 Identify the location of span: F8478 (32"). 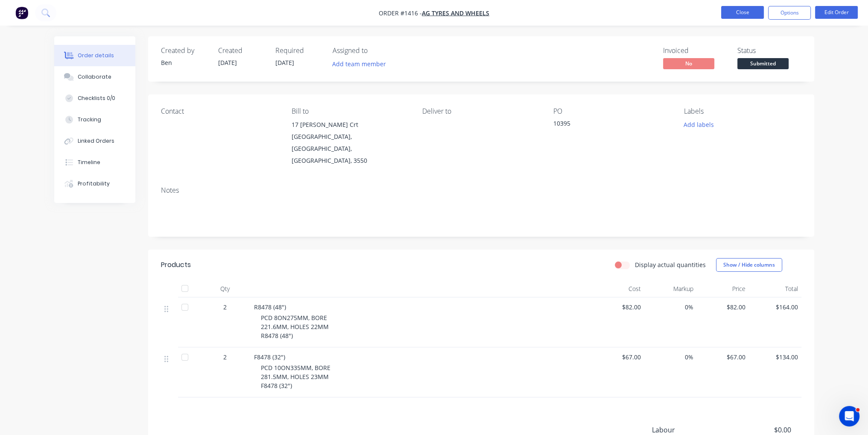
(269, 357).